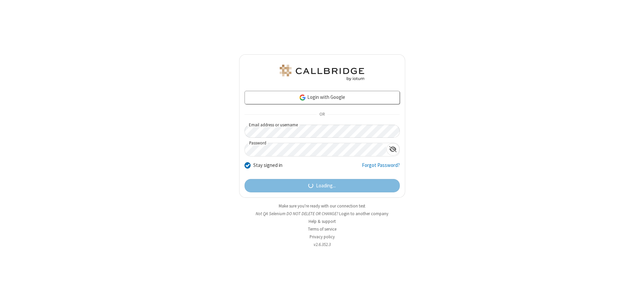  Describe the element at coordinates (322, 131) in the screenshot. I see `input: Email address or username` at that location.